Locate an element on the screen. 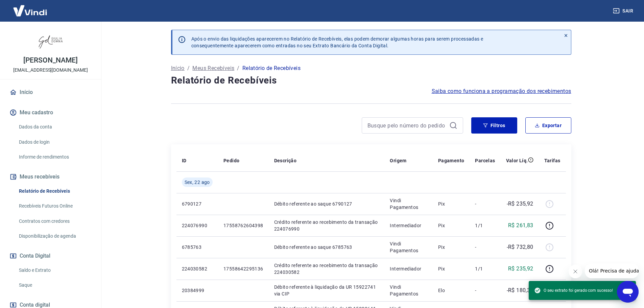 This screenshot has height=308, width=644. a: Dados da conta is located at coordinates (55, 127).